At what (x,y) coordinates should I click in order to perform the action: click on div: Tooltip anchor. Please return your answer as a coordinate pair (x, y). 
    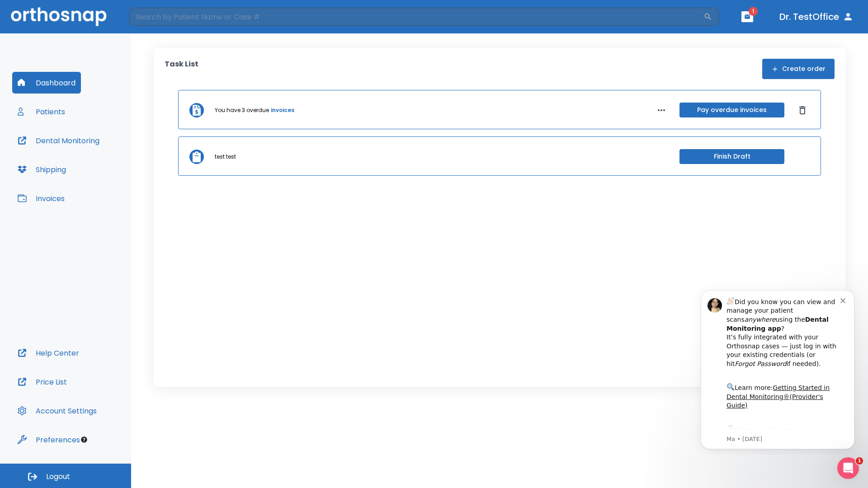
    Looking at the image, I should click on (84, 440).